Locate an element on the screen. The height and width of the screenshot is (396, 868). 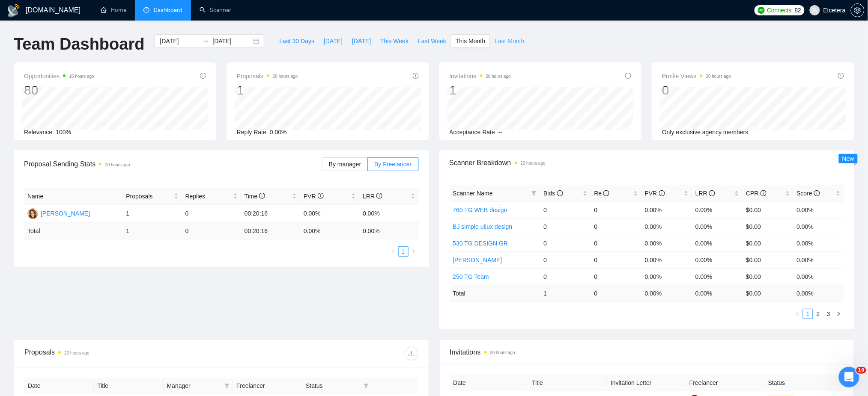
button: setting is located at coordinates (857, 11).